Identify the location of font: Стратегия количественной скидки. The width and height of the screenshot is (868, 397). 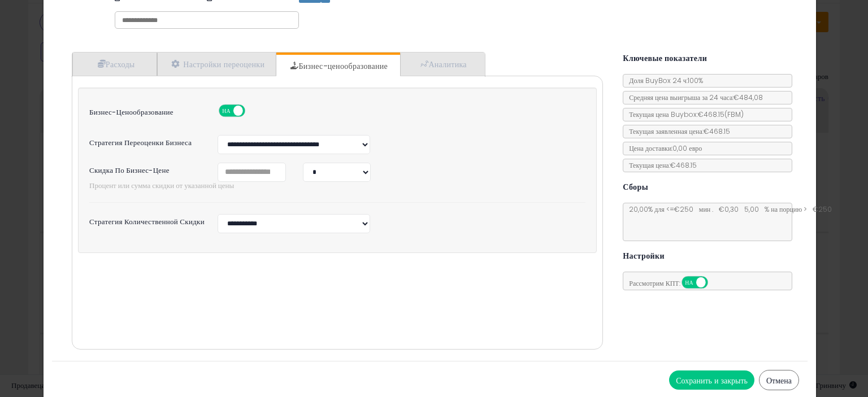
(147, 221).